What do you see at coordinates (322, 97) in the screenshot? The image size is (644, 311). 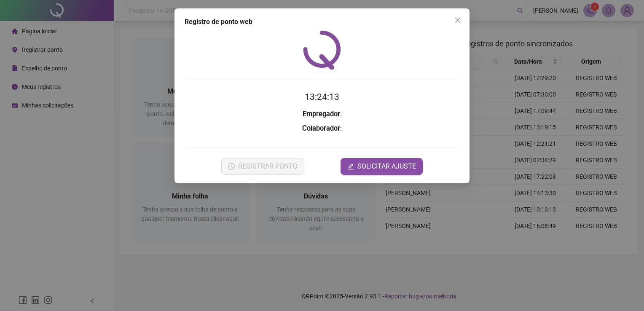 I see `time: 13:24:13` at bounding box center [322, 97].